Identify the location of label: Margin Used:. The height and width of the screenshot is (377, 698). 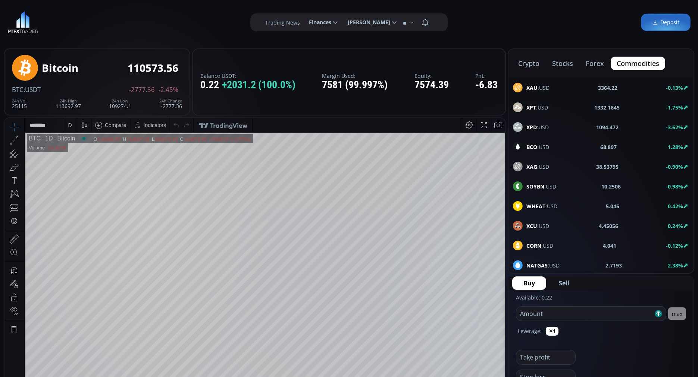
(355, 76).